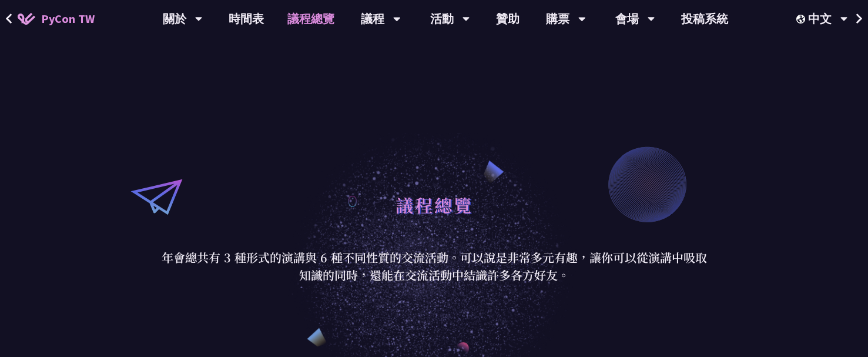 The height and width of the screenshot is (357, 868). What do you see at coordinates (56, 19) in the screenshot?
I see `a: PyCon TW` at bounding box center [56, 19].